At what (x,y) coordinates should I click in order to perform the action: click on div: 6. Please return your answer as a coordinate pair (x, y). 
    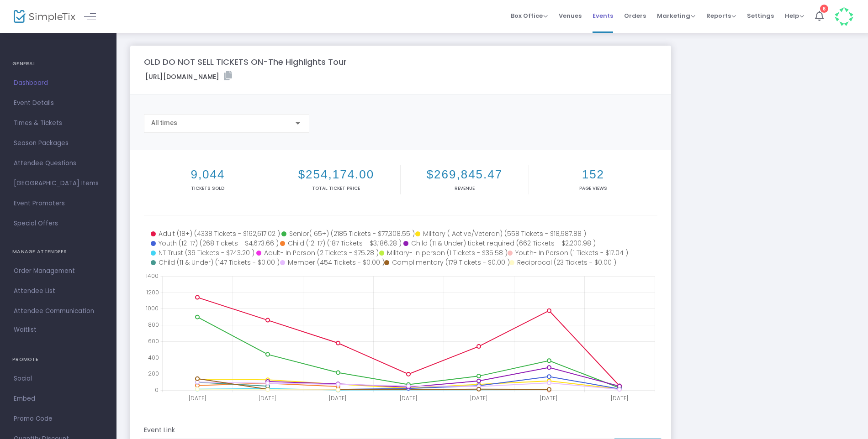
    Looking at the image, I should click on (824, 8).